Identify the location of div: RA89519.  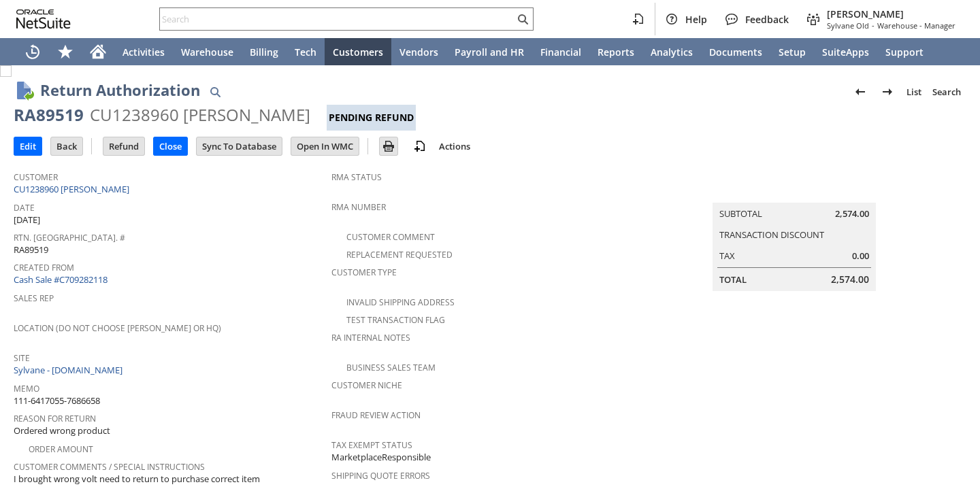
(49, 115).